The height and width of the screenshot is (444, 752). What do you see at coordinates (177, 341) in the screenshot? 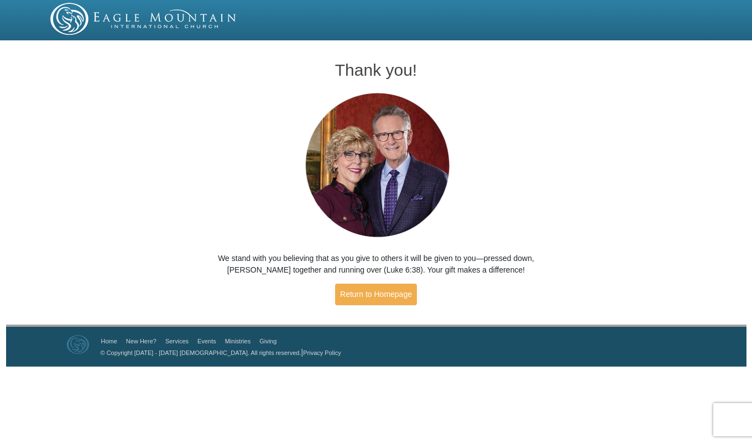
I see `a: Services` at bounding box center [177, 341].